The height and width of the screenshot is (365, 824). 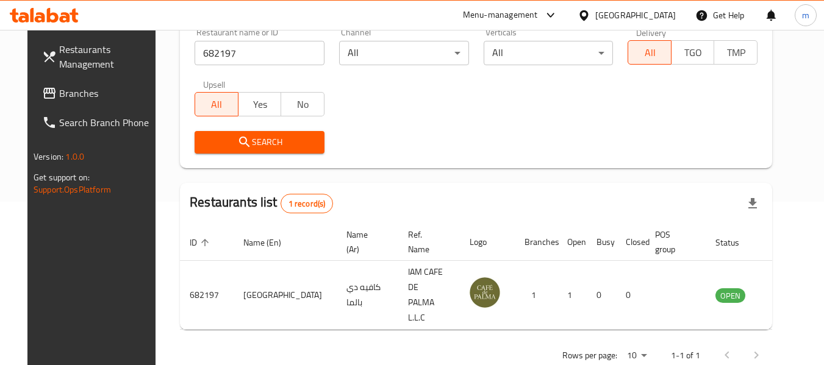 What do you see at coordinates (572, 242) in the screenshot?
I see `th: Open` at bounding box center [572, 242].